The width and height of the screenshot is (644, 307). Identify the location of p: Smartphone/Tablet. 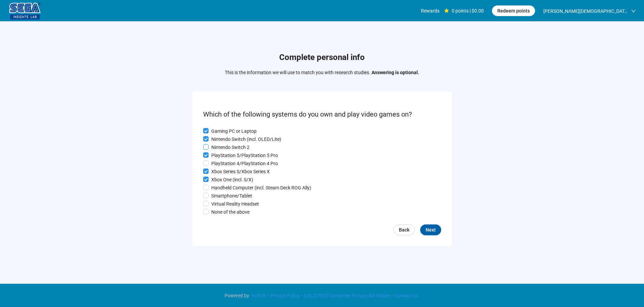
(232, 196).